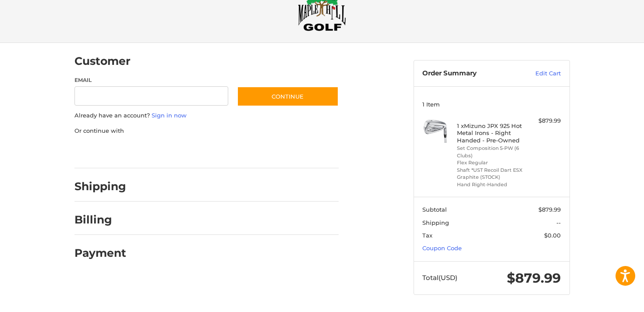 This screenshot has width=644, height=312. What do you see at coordinates (100, 220) in the screenshot?
I see `h2: Billing` at bounding box center [100, 220].